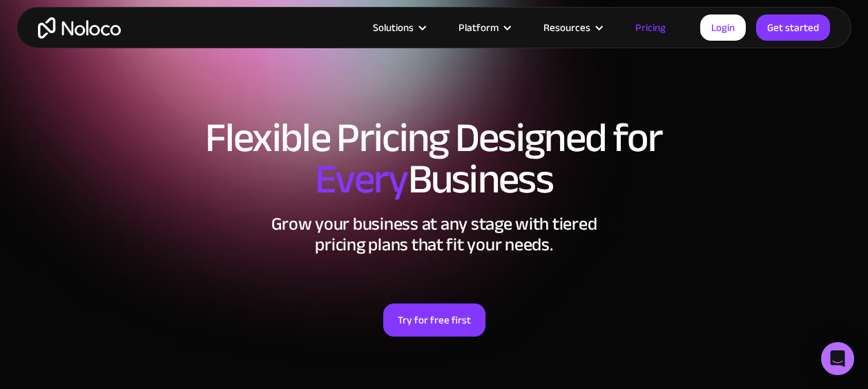 The width and height of the screenshot is (868, 389). What do you see at coordinates (723, 28) in the screenshot?
I see `a: Login` at bounding box center [723, 28].